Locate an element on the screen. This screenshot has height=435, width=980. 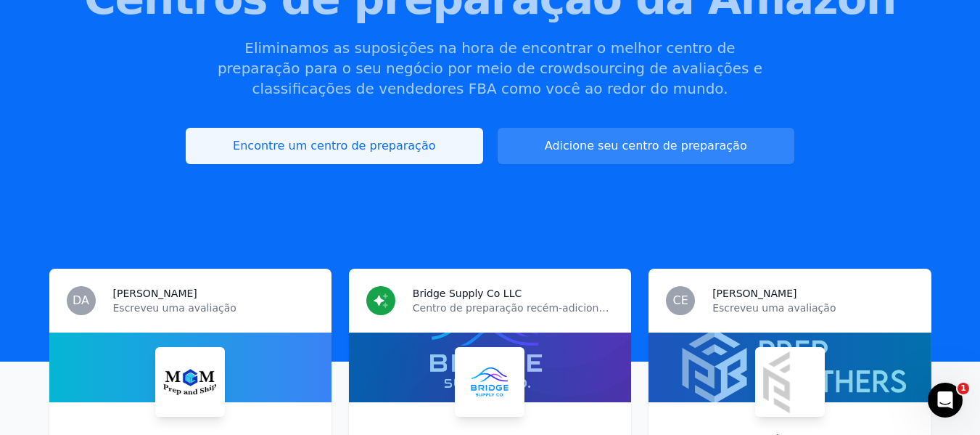
font: Bridge Supply Co LLC is located at coordinates (467, 293).